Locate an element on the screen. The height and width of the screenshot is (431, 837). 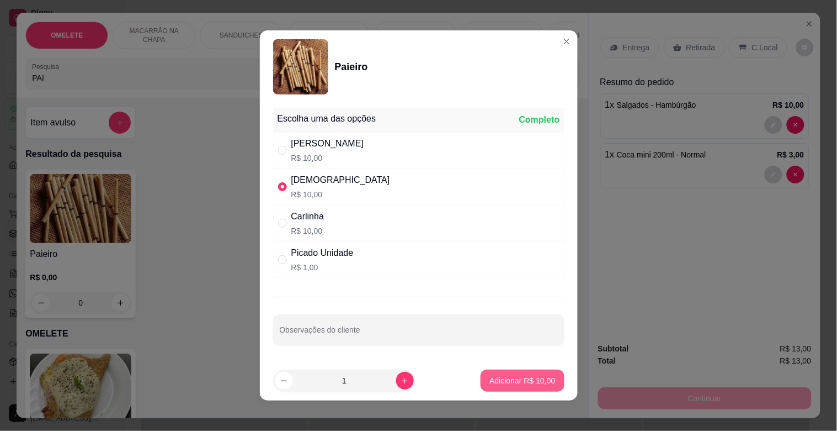
button: Adicionar R$ 10,00 is located at coordinates (522, 380).